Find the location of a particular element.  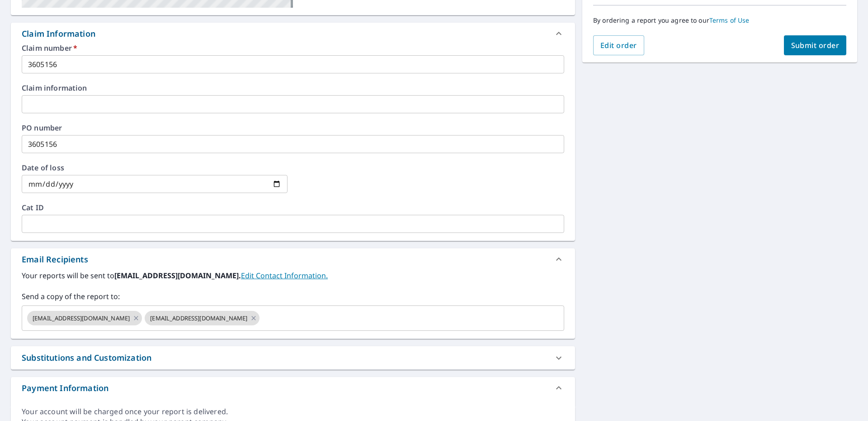

div: Your account will be charged once your report is delivered. is located at coordinates (293, 411).